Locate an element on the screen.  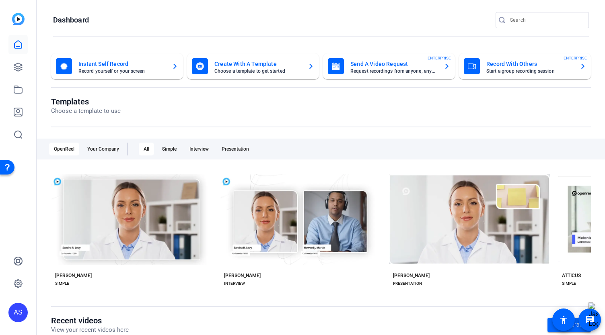
div: Presentation is located at coordinates (235, 149).